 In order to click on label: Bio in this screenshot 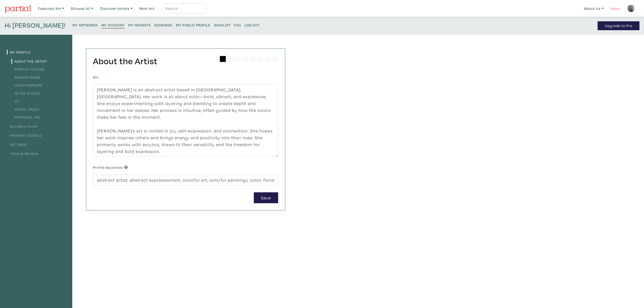, I will do `click(96, 77)`.